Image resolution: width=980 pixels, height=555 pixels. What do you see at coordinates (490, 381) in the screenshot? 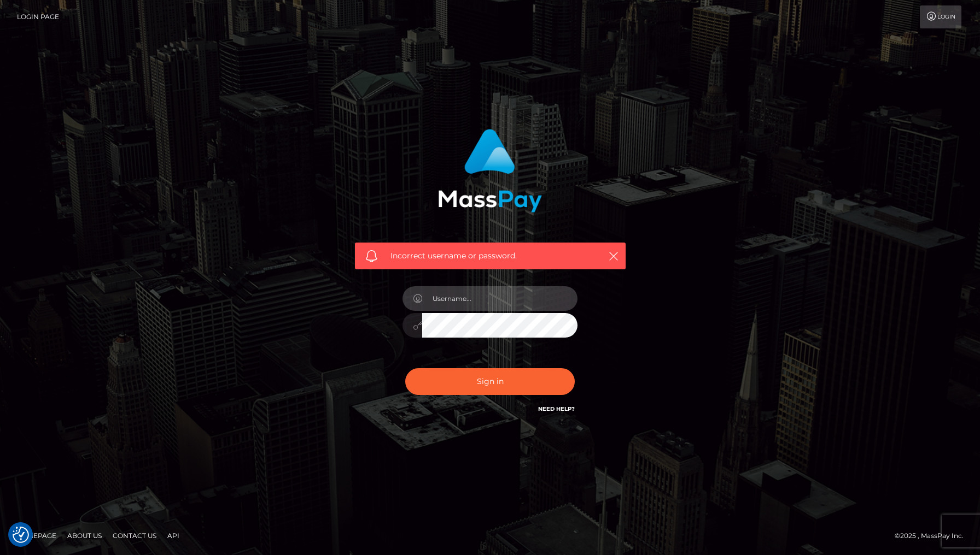
I see `button: Sign in` at bounding box center [490, 381].